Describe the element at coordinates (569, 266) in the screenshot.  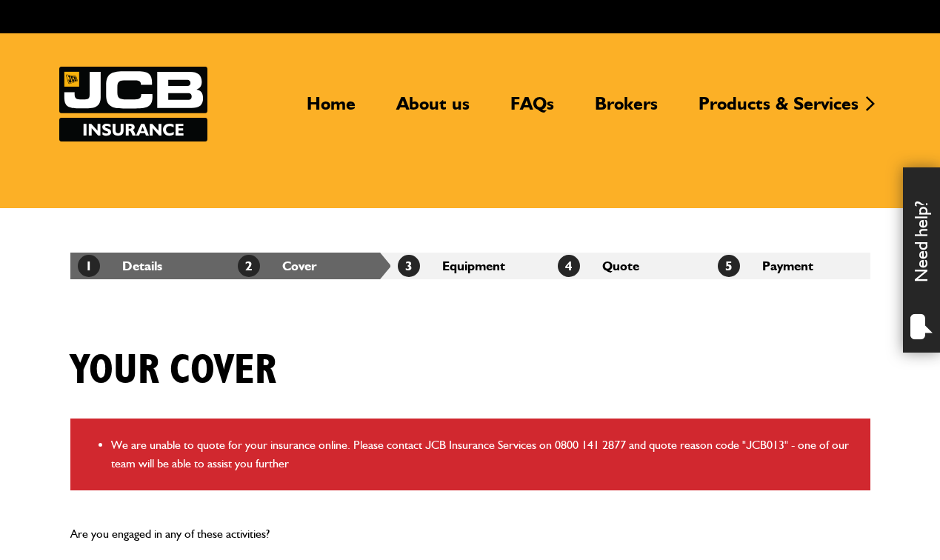
I see `span: 4` at that location.